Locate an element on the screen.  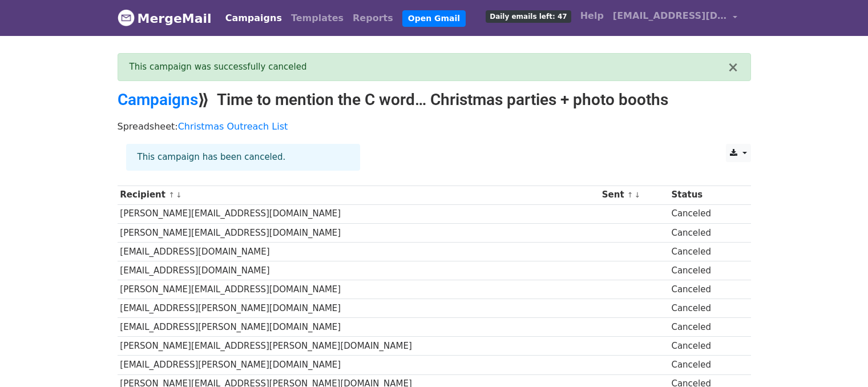
img: MergeMail logo is located at coordinates (126, 18).